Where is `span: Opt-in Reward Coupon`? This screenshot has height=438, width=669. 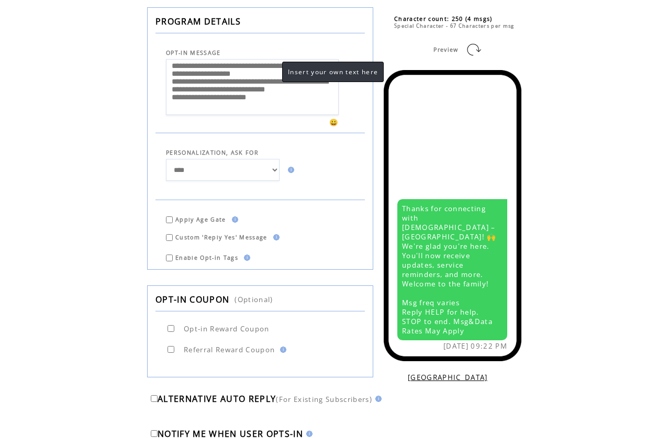
span: Opt-in Reward Coupon is located at coordinates (227, 329).